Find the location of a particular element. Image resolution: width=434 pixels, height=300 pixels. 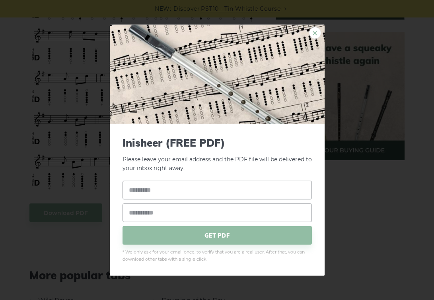

span: Inisheer (FREE PDF) is located at coordinates (217, 142).